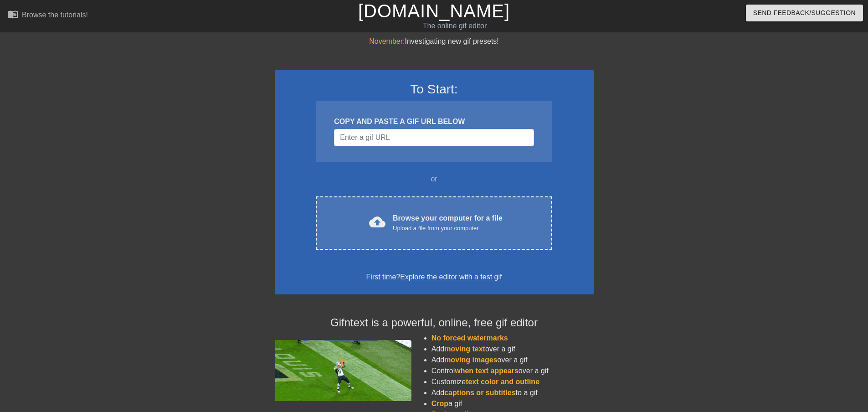 Image resolution: width=868 pixels, height=412 pixels. Describe the element at coordinates (471, 359) in the screenshot. I see `span: moving images` at that location.